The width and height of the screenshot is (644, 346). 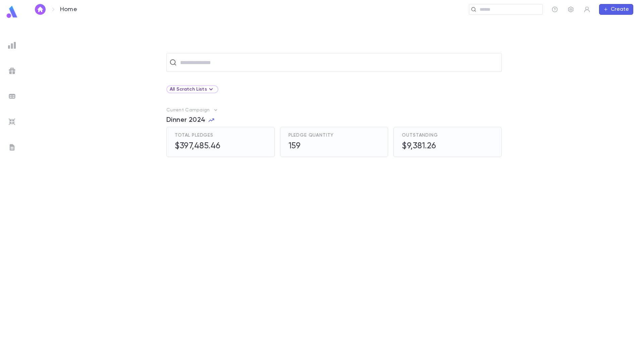 What do you see at coordinates (12, 45) in the screenshot?
I see `img: reports_grey.c525e4749d1bce6a11f5fe2a8de1b229.svg` at bounding box center [12, 45].